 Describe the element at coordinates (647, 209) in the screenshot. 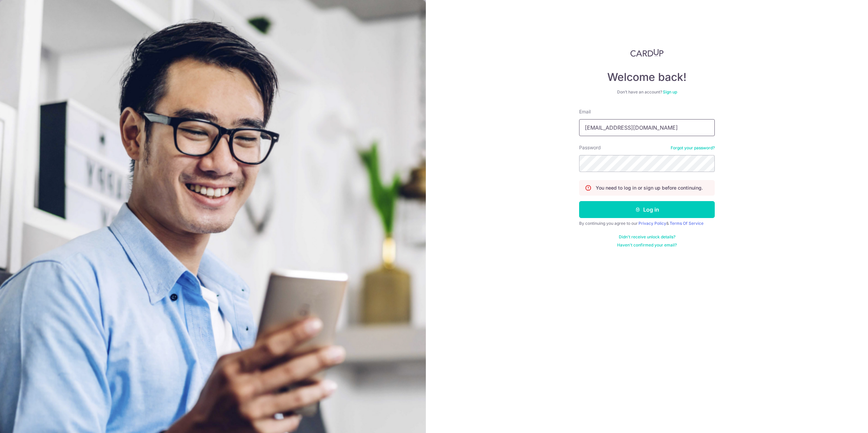

I see `button: Log in` at that location.